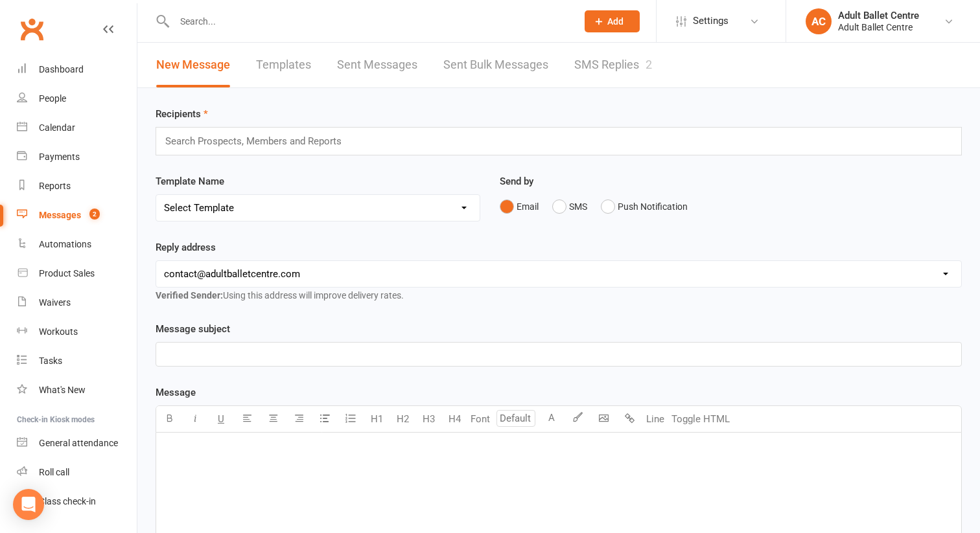 This screenshot has height=533, width=980. What do you see at coordinates (613, 65) in the screenshot?
I see `a: SMS Replies2` at bounding box center [613, 65].